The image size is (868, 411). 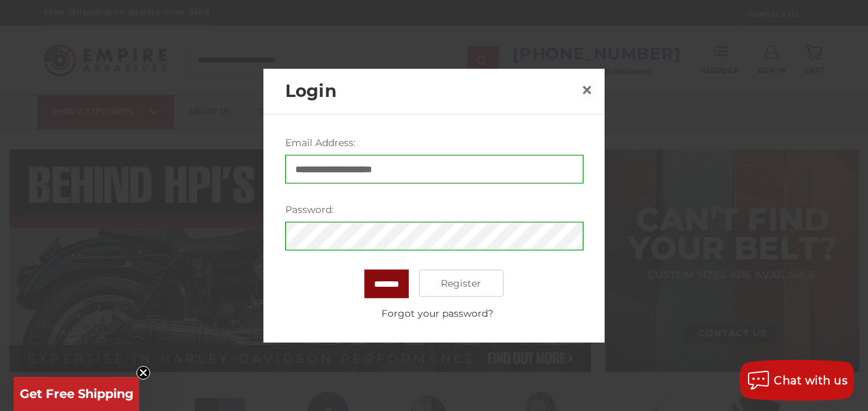 What do you see at coordinates (797, 380) in the screenshot?
I see `button: Chat with us` at bounding box center [797, 380].